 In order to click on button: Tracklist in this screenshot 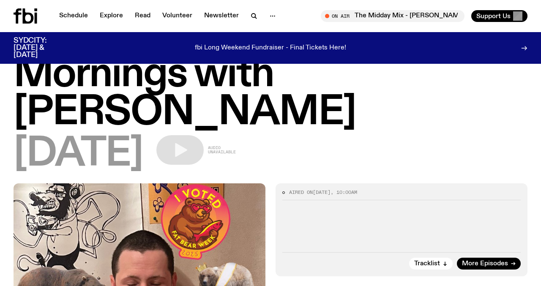, I will do `click(431, 264)`.